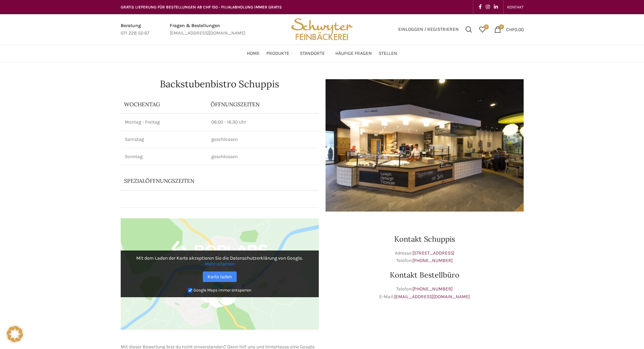 Image resolution: width=644 pixels, height=349 pixels. What do you see at coordinates (164, 122) in the screenshot?
I see `p: Montag - Freitag` at bounding box center [164, 122].